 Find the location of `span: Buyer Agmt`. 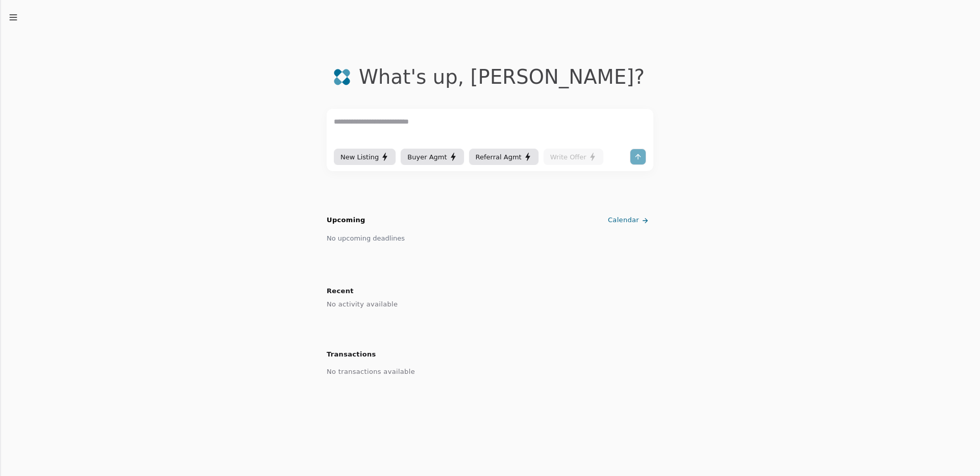

span: Buyer Agmt is located at coordinates (427, 157).